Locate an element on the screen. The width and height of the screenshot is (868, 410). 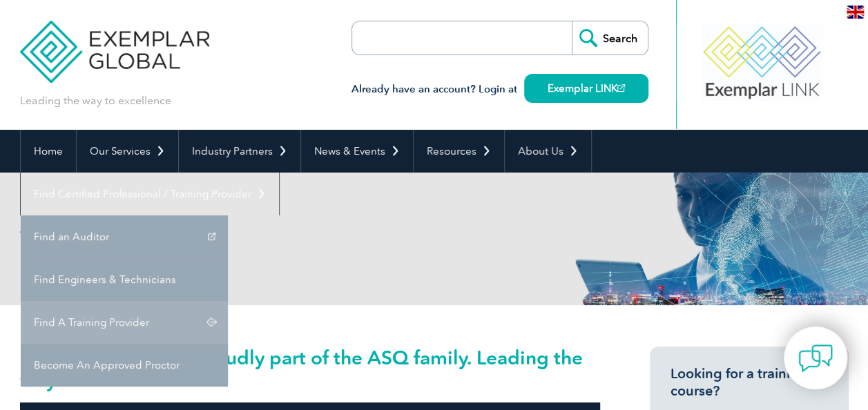
h3: Looking for a training course? is located at coordinates (750, 383).